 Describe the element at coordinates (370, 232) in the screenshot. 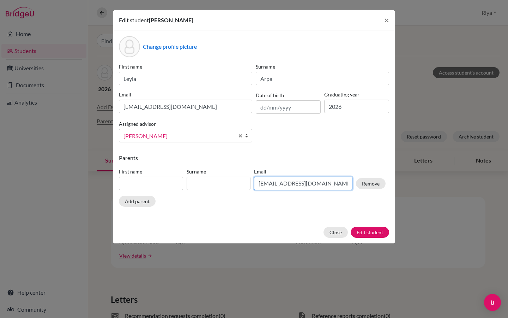

I see `button: Edit student` at that location.